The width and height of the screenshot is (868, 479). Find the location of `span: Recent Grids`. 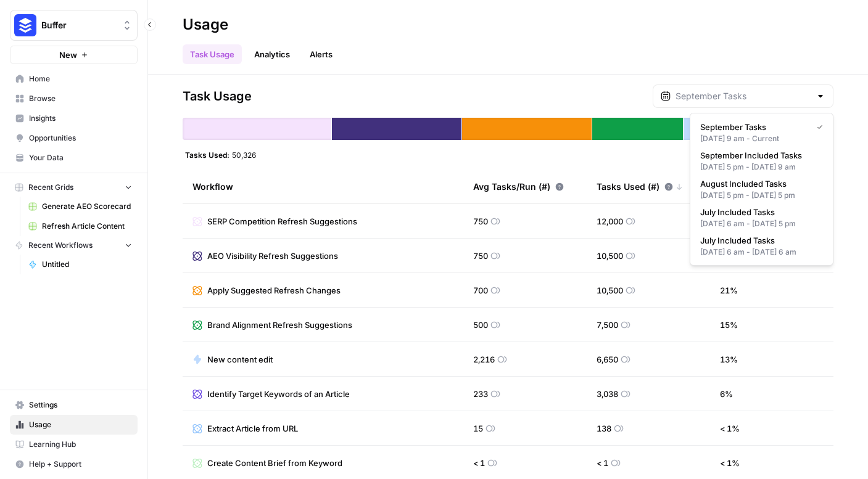

span: Recent Grids is located at coordinates (50, 188).